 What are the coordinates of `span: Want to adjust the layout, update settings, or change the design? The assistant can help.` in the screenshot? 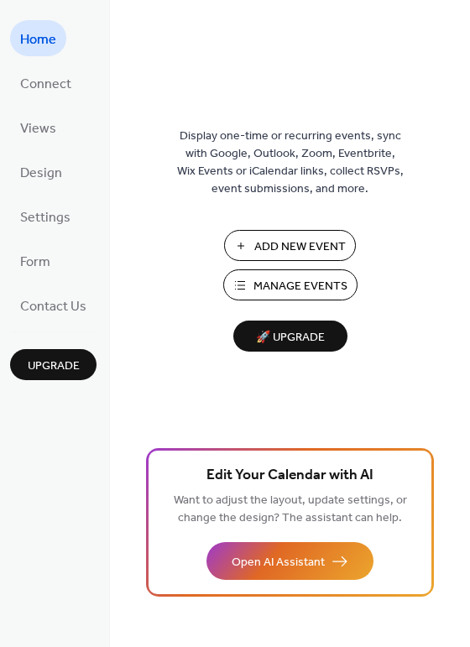 It's located at (290, 510).